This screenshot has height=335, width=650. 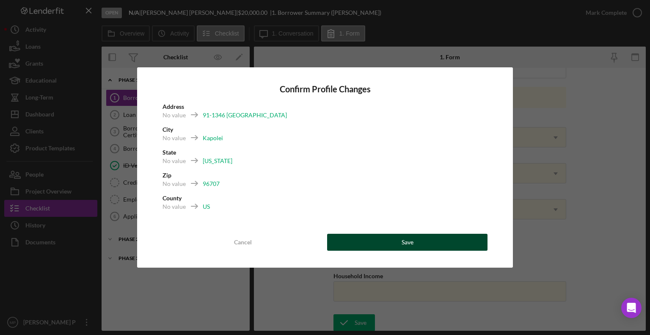 What do you see at coordinates (407, 242) in the screenshot?
I see `button: Save` at bounding box center [407, 242].